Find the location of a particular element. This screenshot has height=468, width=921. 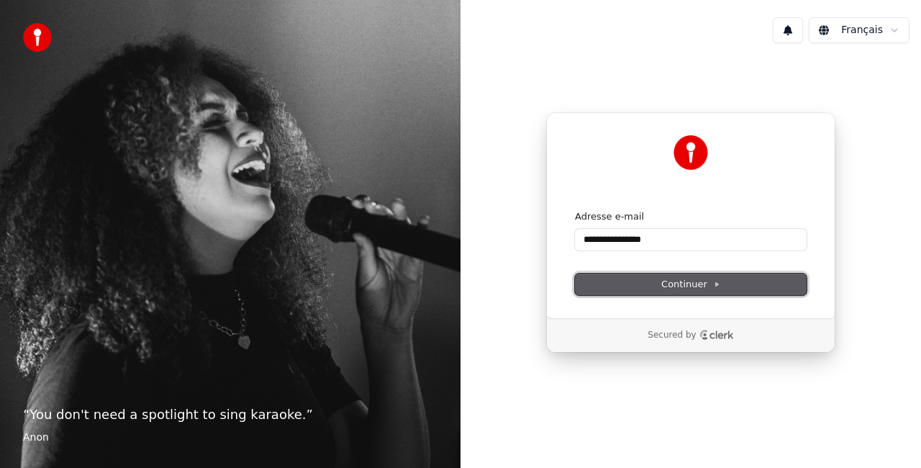

footer: Anon is located at coordinates (230, 438).